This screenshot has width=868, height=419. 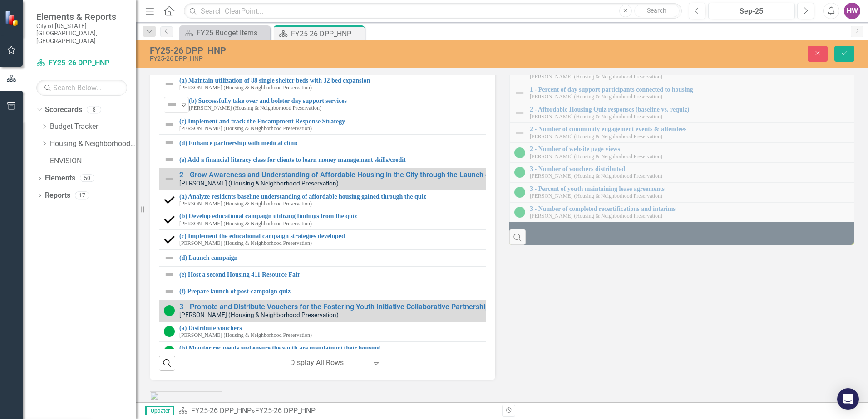 I want to click on div: 17, so click(x=82, y=195).